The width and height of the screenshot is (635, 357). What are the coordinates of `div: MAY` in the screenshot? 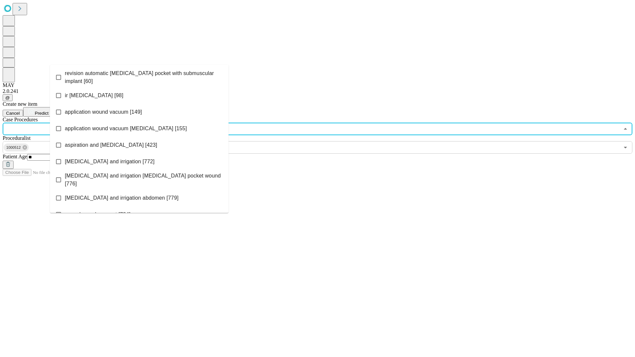 It's located at (317, 85).